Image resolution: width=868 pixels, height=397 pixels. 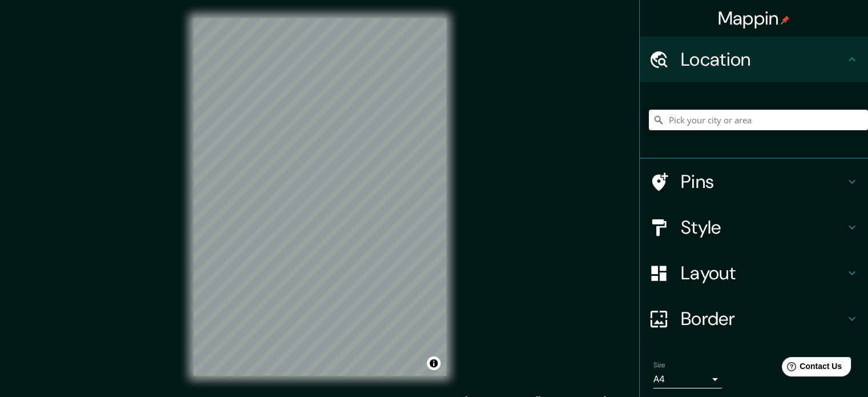 What do you see at coordinates (754, 60) in the screenshot?
I see `div: Location` at bounding box center [754, 60].